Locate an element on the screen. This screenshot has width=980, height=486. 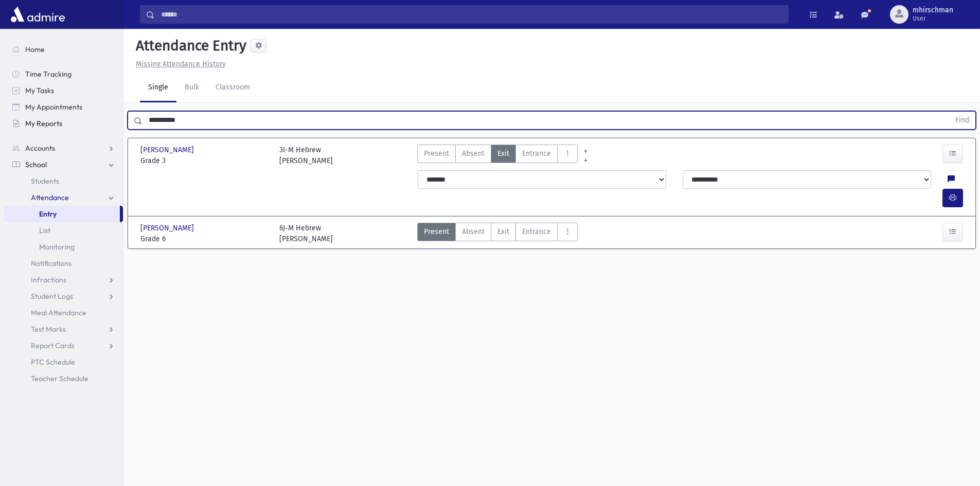
a: Test Marks is located at coordinates (63, 329).